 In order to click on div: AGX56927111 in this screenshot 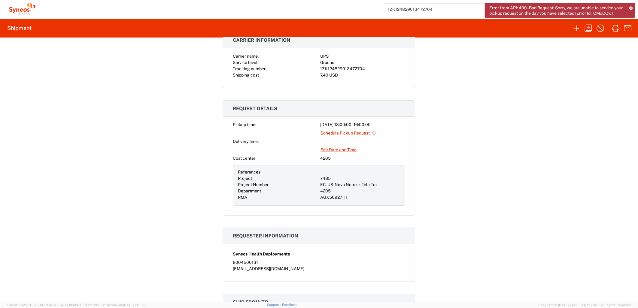, I will do `click(360, 197)`.